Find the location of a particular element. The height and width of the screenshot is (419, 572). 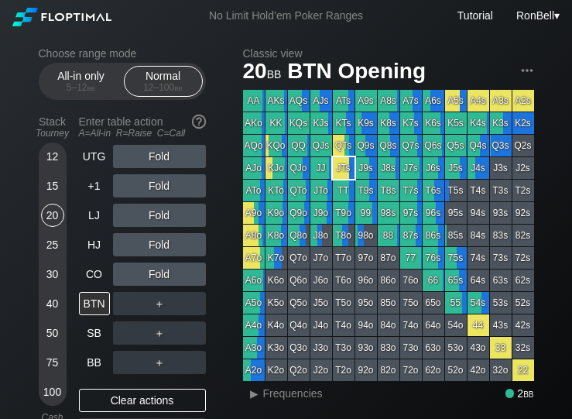

div: J8s is located at coordinates (389, 168).